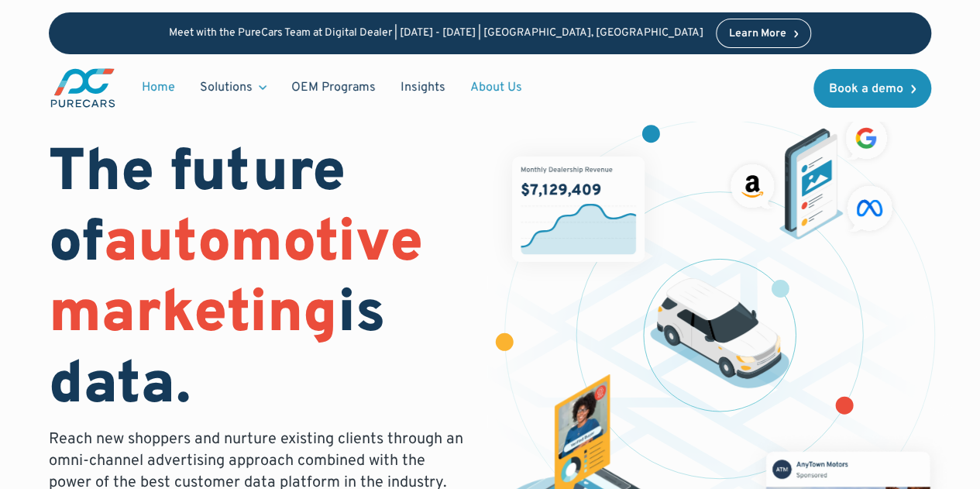  What do you see at coordinates (333, 88) in the screenshot?
I see `a: OEM Programs` at bounding box center [333, 88].